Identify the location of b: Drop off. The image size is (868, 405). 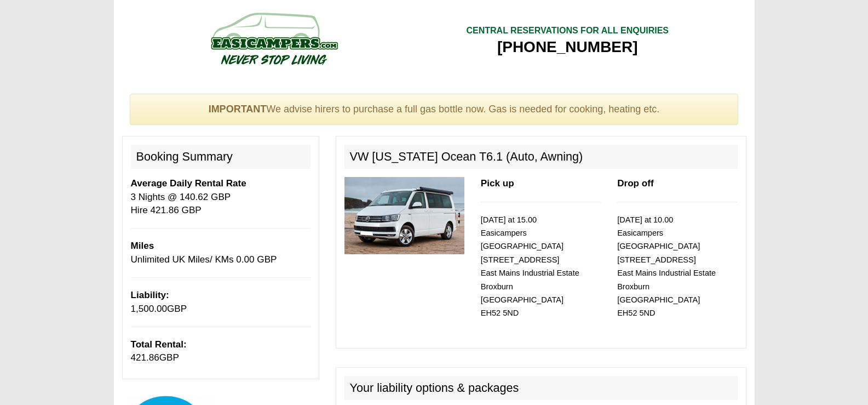
(635, 183).